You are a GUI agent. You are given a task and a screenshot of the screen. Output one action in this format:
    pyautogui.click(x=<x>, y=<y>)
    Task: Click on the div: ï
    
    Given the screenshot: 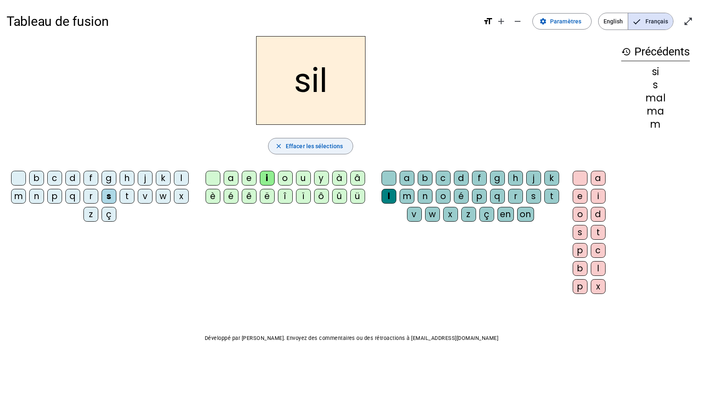 What is the action you would take?
    pyautogui.click(x=303, y=196)
    